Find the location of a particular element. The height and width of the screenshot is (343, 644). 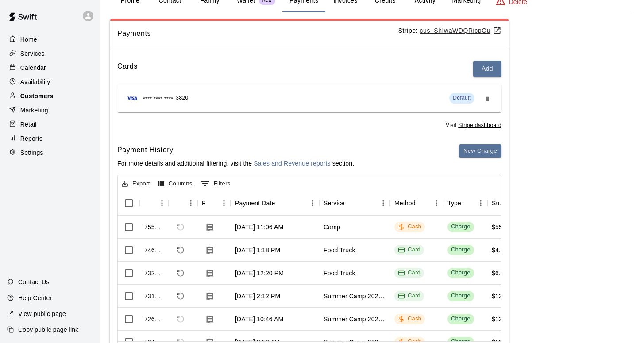

div: $6.00 is located at coordinates (499, 274).